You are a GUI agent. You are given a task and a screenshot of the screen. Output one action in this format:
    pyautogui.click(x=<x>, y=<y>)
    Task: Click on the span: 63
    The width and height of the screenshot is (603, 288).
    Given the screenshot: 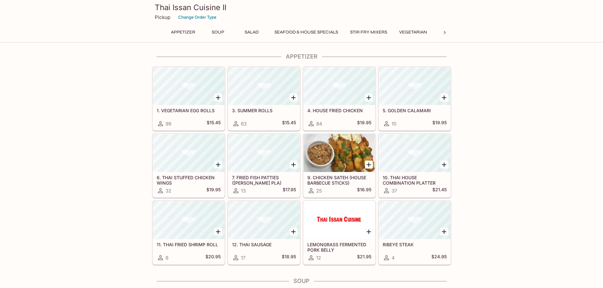 What is the action you would take?
    pyautogui.click(x=244, y=124)
    